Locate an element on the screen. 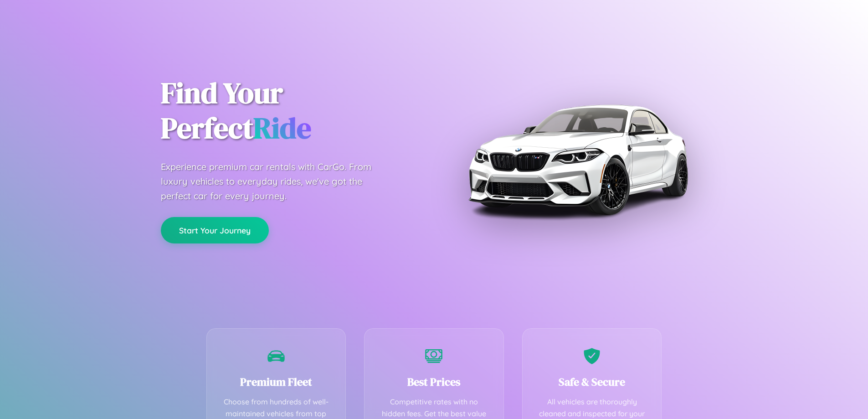  span: Ride is located at coordinates (282, 128).